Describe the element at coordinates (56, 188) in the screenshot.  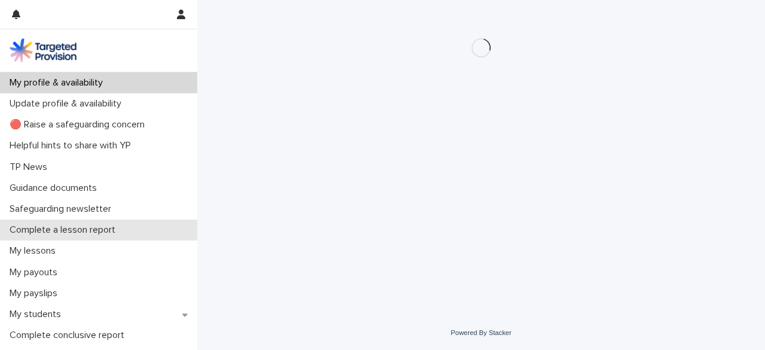
I see `p: Guidance documents` at that location.